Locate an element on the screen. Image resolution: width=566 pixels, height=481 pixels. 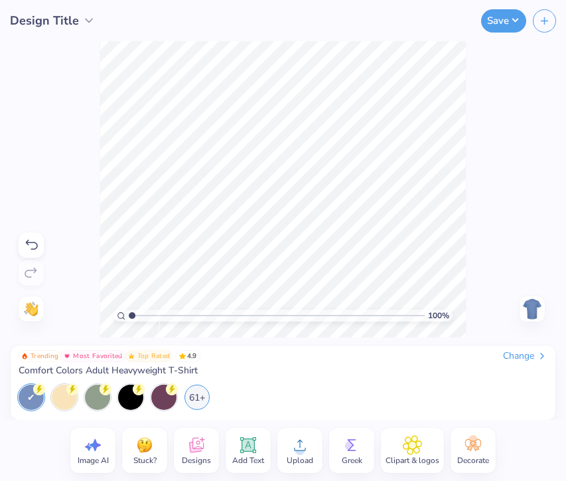
span: 100 % is located at coordinates (439, 315).